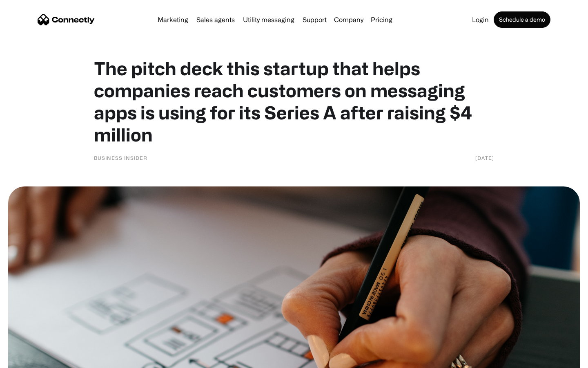  Describe the element at coordinates (215, 20) in the screenshot. I see `a: Sales agents` at that location.